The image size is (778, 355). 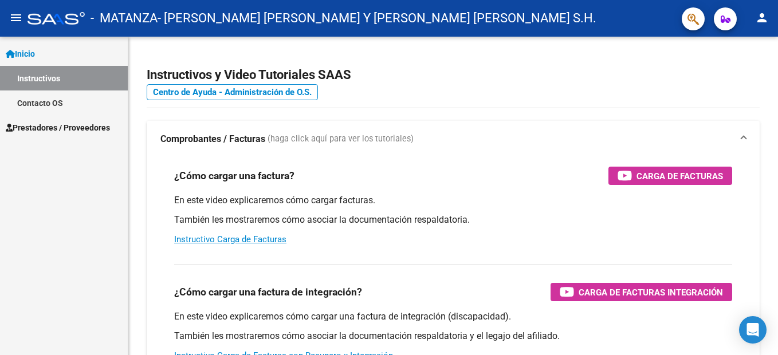 I want to click on span: Carga de Facturas Integración, so click(x=650, y=292).